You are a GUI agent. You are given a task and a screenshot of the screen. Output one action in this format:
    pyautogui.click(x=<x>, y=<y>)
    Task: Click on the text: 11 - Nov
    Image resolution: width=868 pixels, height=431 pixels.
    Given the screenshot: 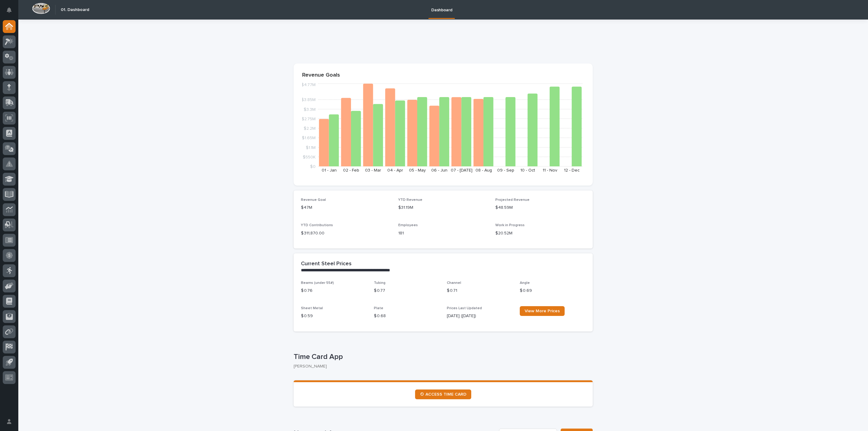 What is the action you would take?
    pyautogui.click(x=550, y=170)
    